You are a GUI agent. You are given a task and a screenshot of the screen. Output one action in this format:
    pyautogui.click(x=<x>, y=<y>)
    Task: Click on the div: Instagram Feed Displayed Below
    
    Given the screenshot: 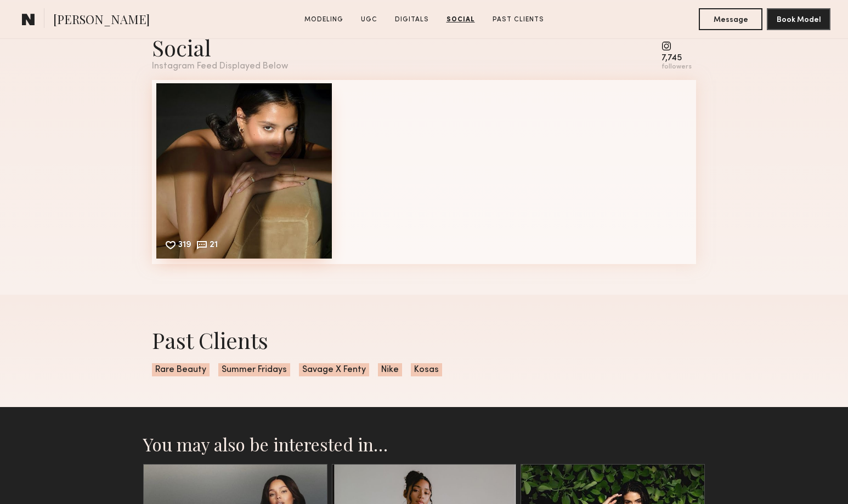 What is the action you would take?
    pyautogui.click(x=220, y=66)
    